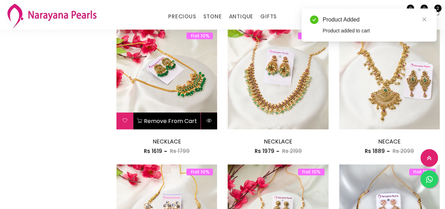  I want to click on button: Remove from cart, so click(167, 121).